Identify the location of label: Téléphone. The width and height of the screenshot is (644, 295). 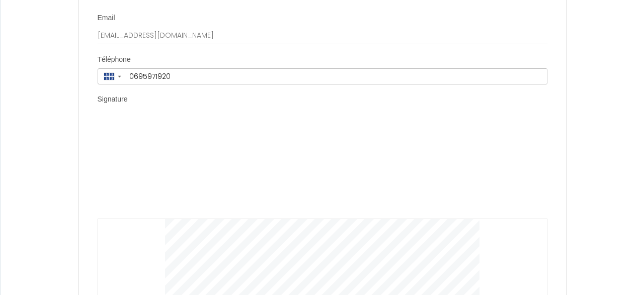
(115, 60).